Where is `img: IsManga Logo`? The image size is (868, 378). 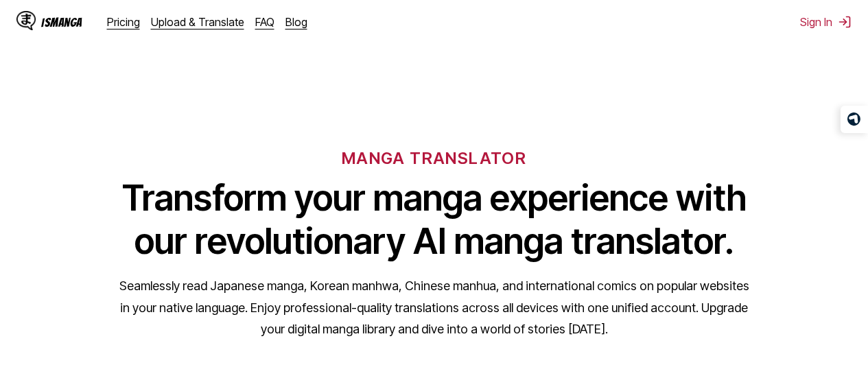
img: IsManga Logo is located at coordinates (26, 21).